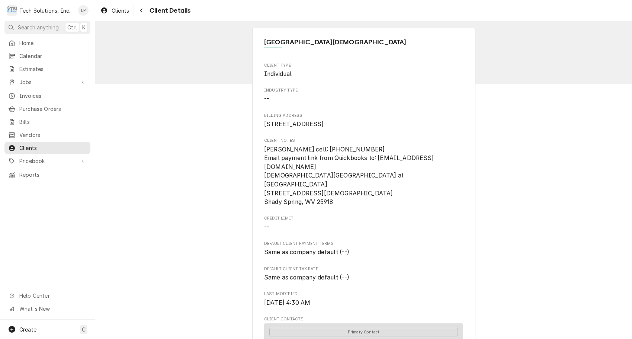 This screenshot has width=632, height=339. I want to click on span: Invoices, so click(53, 96).